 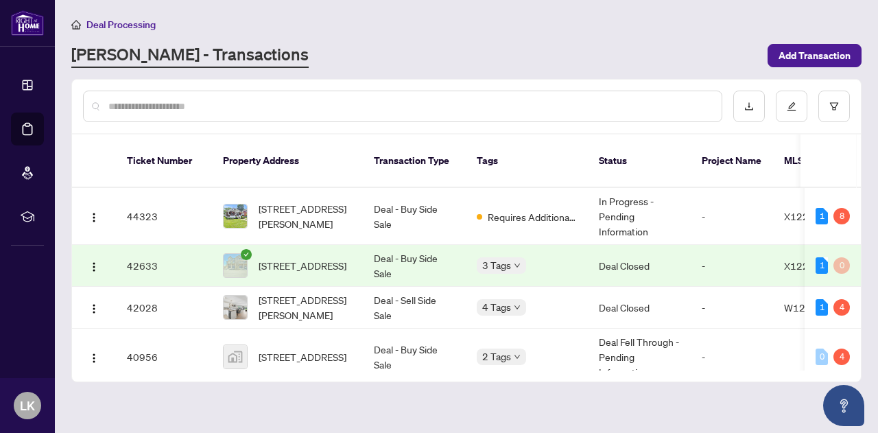 I want to click on span: X12279767, so click(x=811, y=216).